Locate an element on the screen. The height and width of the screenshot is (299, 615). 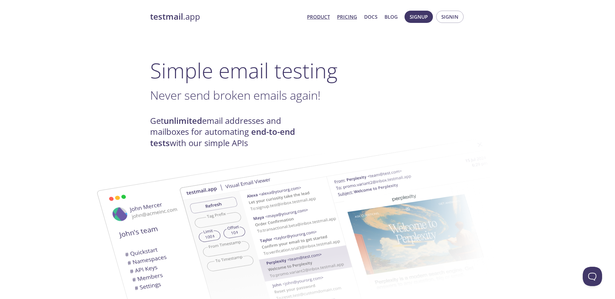
a: Blog is located at coordinates (391, 17).